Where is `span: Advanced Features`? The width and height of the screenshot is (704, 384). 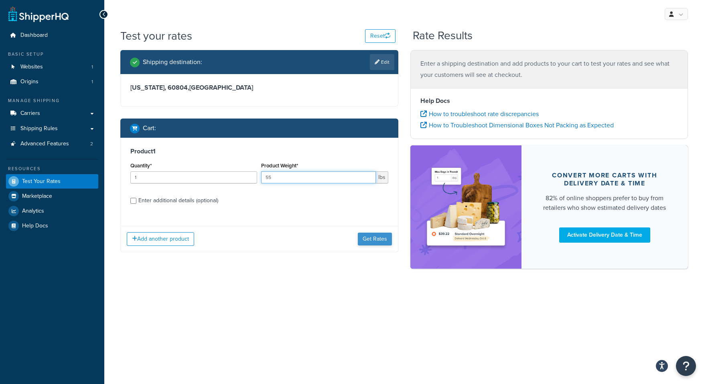
span: Advanced Features is located at coordinates (44, 144).